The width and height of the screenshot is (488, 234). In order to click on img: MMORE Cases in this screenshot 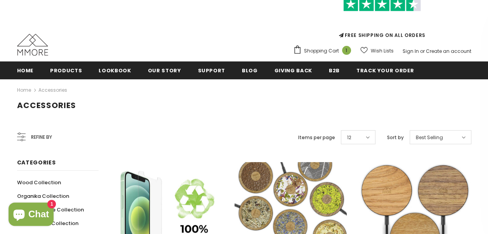, I will do `click(33, 45)`.